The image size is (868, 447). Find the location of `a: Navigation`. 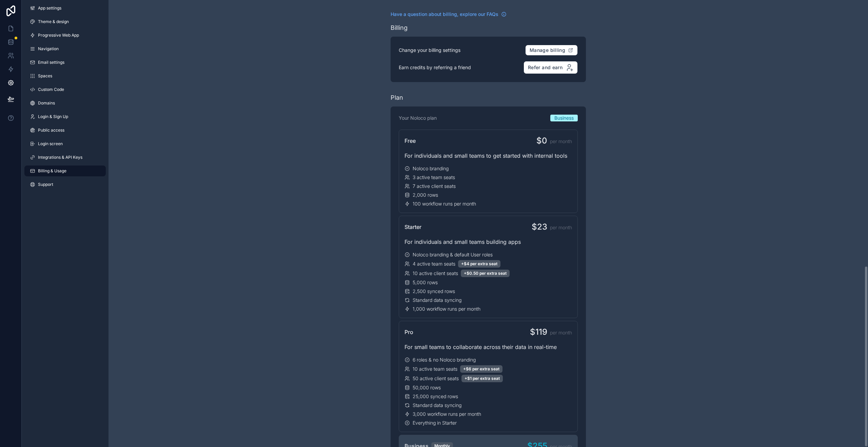

a: Navigation is located at coordinates (65, 49).